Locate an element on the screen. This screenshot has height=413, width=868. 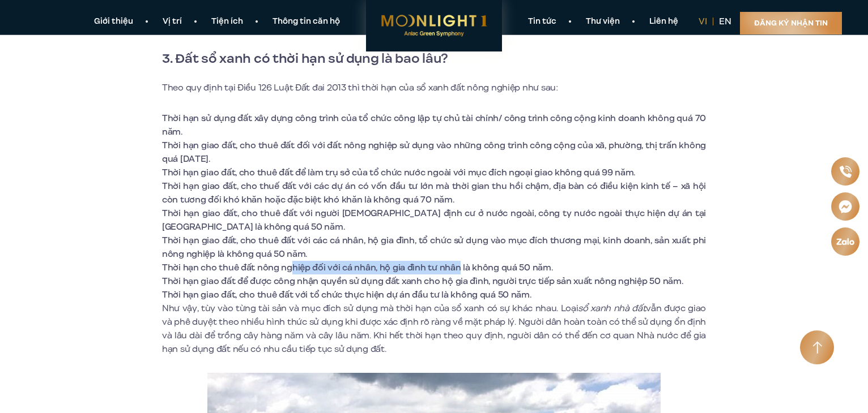
a: Đăng ký nhận tin is located at coordinates (790, 23).